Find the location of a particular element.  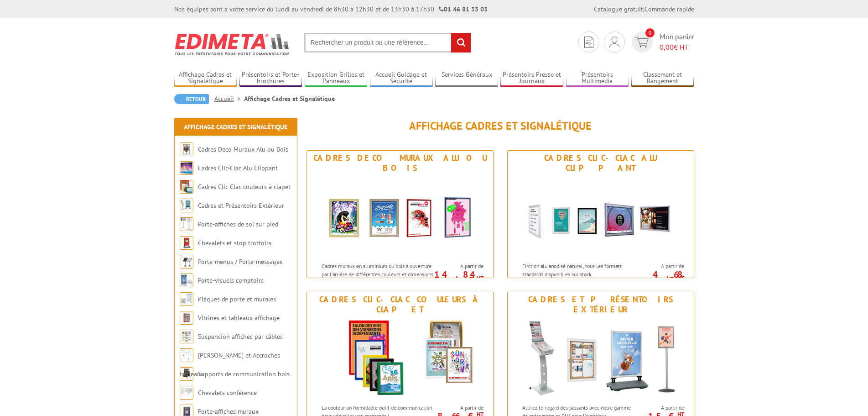

a: Exposition Grilles et Panneaux is located at coordinates (336, 78).